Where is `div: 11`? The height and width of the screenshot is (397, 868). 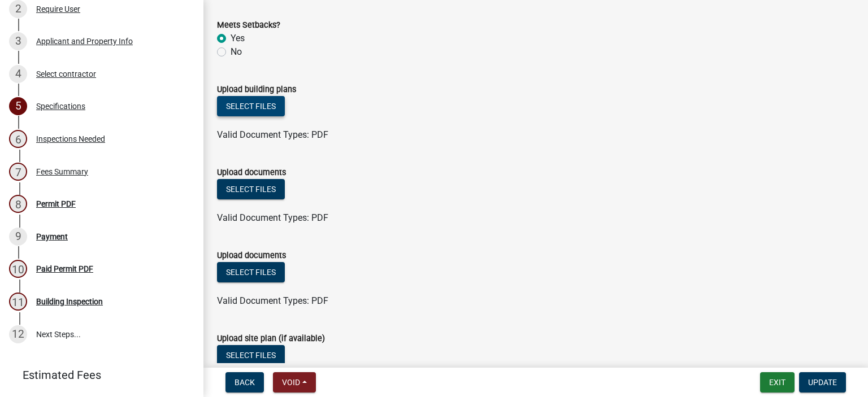 div: 11 is located at coordinates (18, 301).